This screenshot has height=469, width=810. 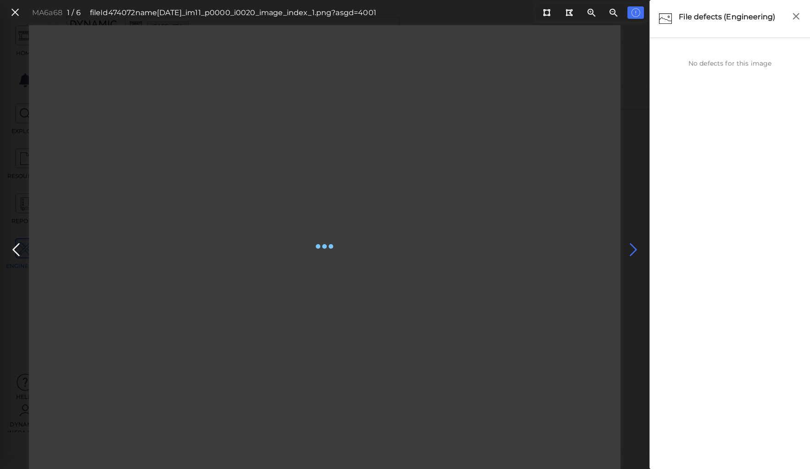 What do you see at coordinates (47, 13) in the screenshot?
I see `div: MA6a68` at bounding box center [47, 13].